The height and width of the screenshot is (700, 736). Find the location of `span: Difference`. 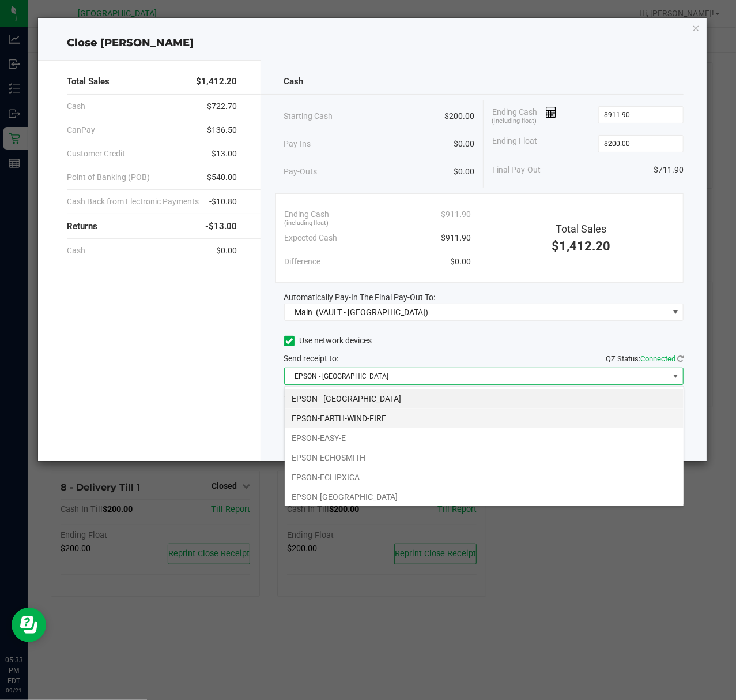

span: Difference is located at coordinates (303, 261).